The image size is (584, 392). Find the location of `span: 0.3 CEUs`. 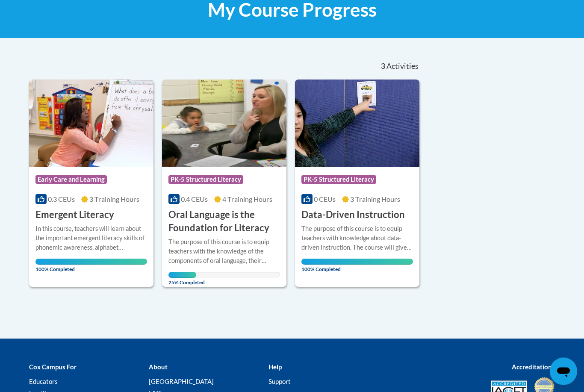

span: 0.3 CEUs is located at coordinates (61, 199).